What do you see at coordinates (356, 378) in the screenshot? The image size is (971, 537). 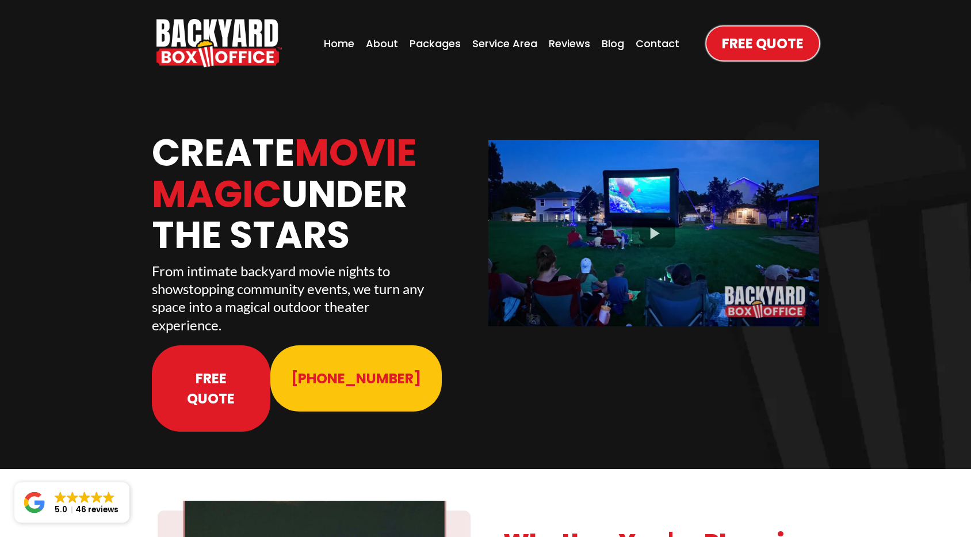 I see `a: 913-214-1202` at bounding box center [356, 378].